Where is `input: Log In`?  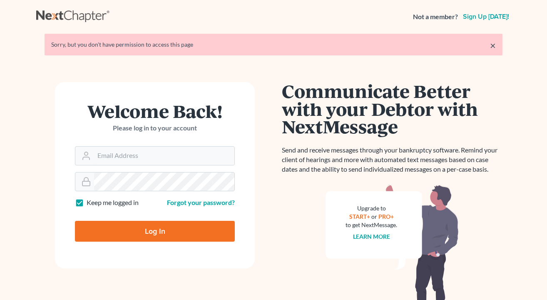 input: Log In is located at coordinates (155, 231).